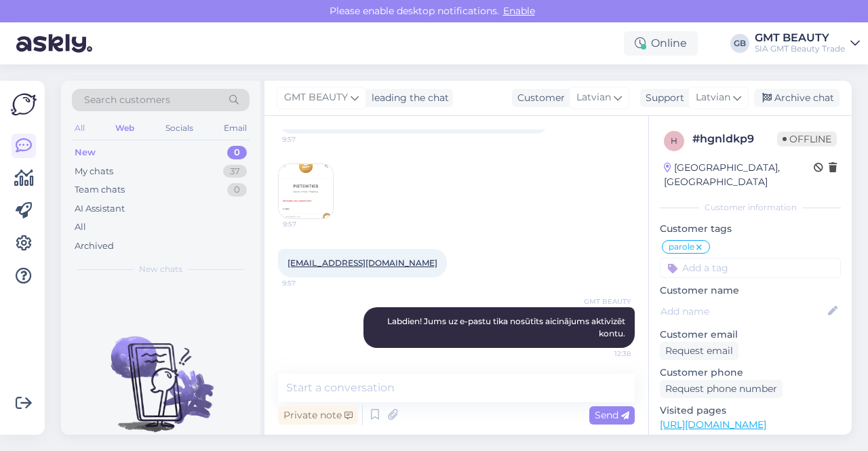 Image resolution: width=868 pixels, height=451 pixels. What do you see at coordinates (125, 128) in the screenshot?
I see `div: Web` at bounding box center [125, 128].